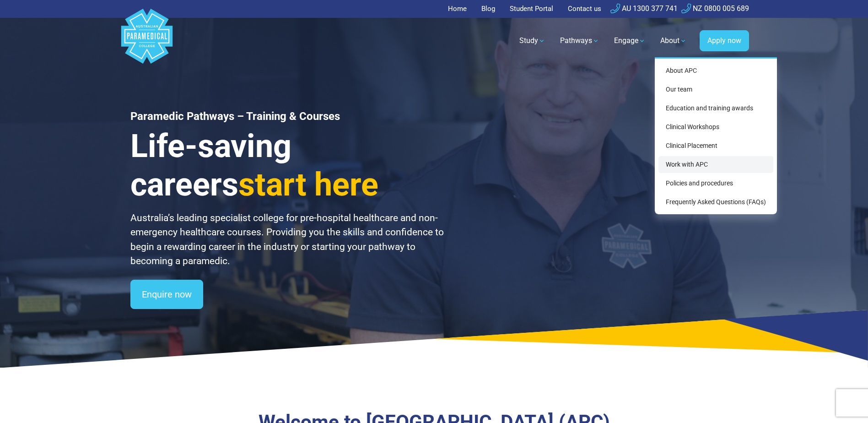 The image size is (868, 423). Describe the element at coordinates (630, 40) in the screenshot. I see `a: Engage` at that location.